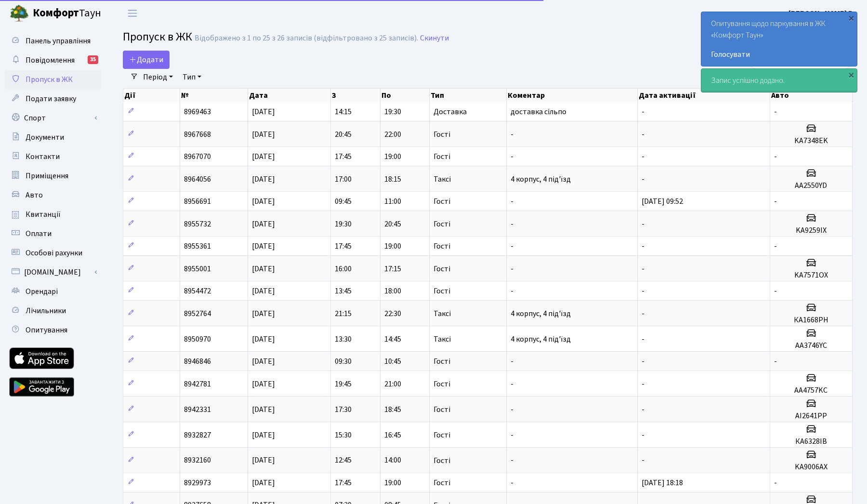 The height and width of the screenshot is (504, 867). What do you see at coordinates (443, 179) in the screenshot?
I see `span: Таксі` at bounding box center [443, 179].